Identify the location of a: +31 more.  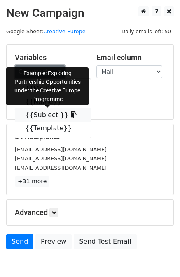
(32, 181).